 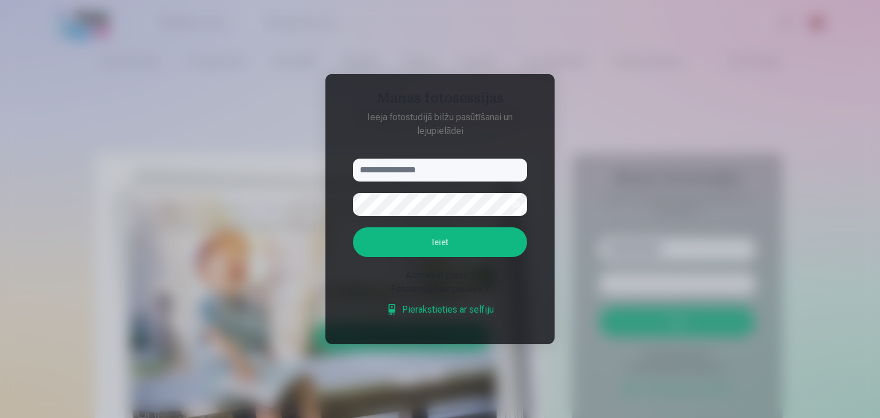 What do you see at coordinates (440, 289) in the screenshot?
I see `div: Fotosesija bez paroles ?` at bounding box center [440, 289].